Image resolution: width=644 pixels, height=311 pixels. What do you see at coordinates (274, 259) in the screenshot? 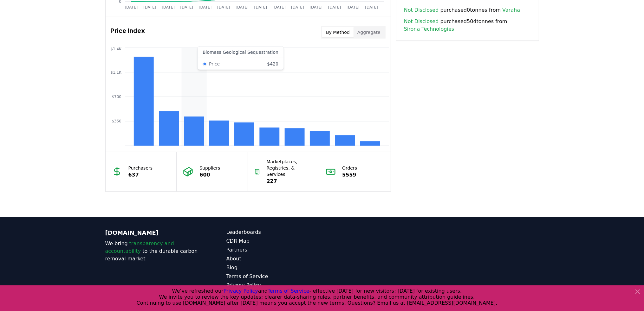
I see `a: About` at bounding box center [274, 259].